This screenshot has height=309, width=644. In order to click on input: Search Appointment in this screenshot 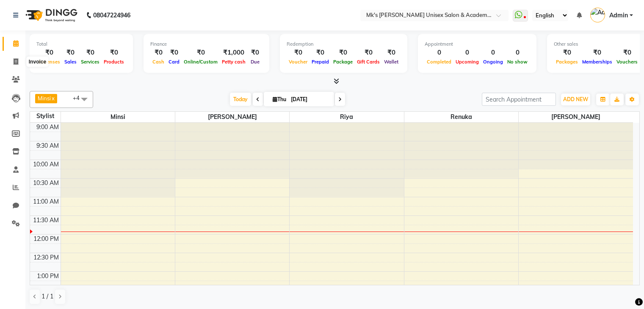, I will do `click(519, 99)`.